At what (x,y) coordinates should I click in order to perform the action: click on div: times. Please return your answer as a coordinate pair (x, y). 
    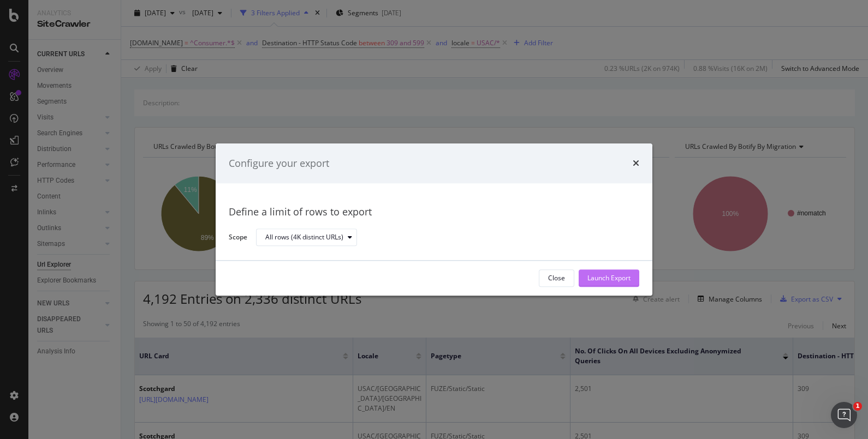
    Looking at the image, I should click on (635, 163).